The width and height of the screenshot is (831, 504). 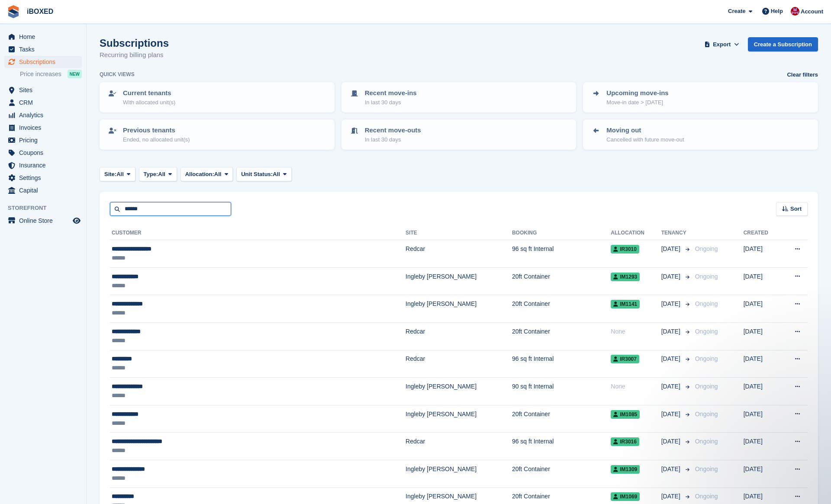 What do you see at coordinates (645, 130) in the screenshot?
I see `p: Moving out` at bounding box center [645, 130].